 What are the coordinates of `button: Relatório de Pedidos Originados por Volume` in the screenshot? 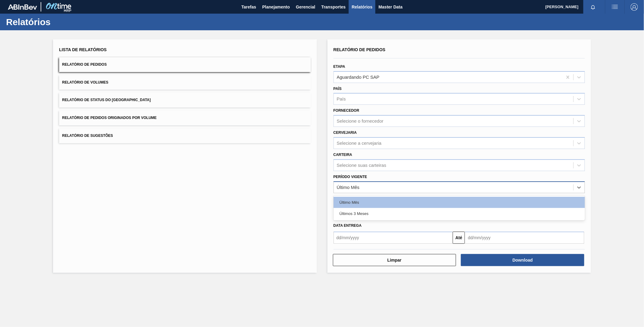 It's located at (185, 118).